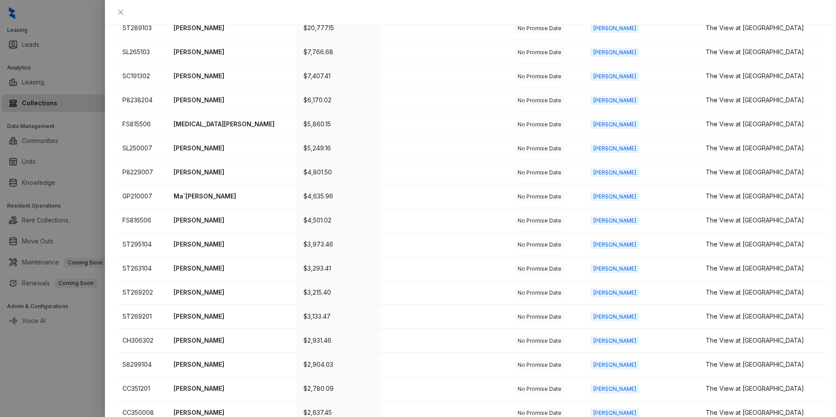  Describe the element at coordinates (338, 52) in the screenshot. I see `td: $7,766.68` at that location.